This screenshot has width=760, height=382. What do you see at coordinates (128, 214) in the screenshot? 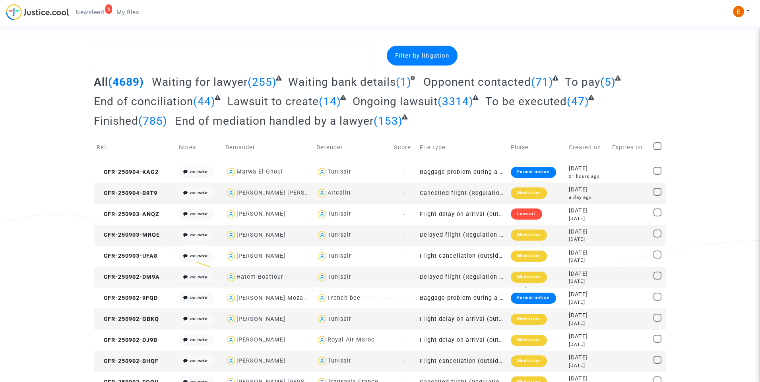
I see `span: CFR-250903-ANQZ` at bounding box center [128, 214].